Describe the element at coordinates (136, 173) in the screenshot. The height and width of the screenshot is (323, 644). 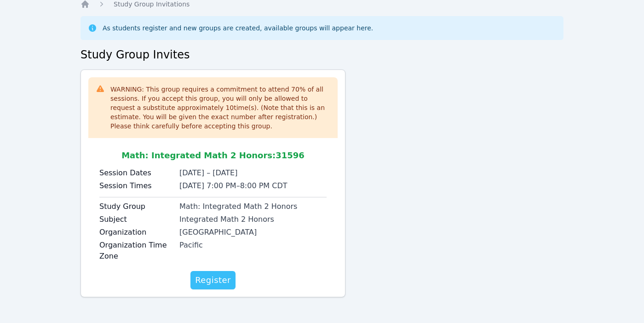
I see `label: Session Dates` at that location.